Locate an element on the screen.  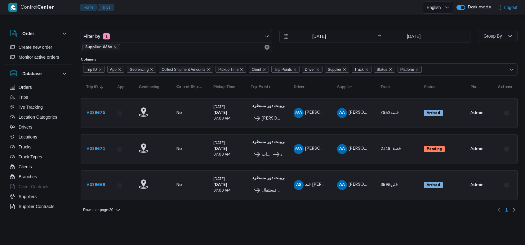
button: Order is located at coordinates (39, 34).